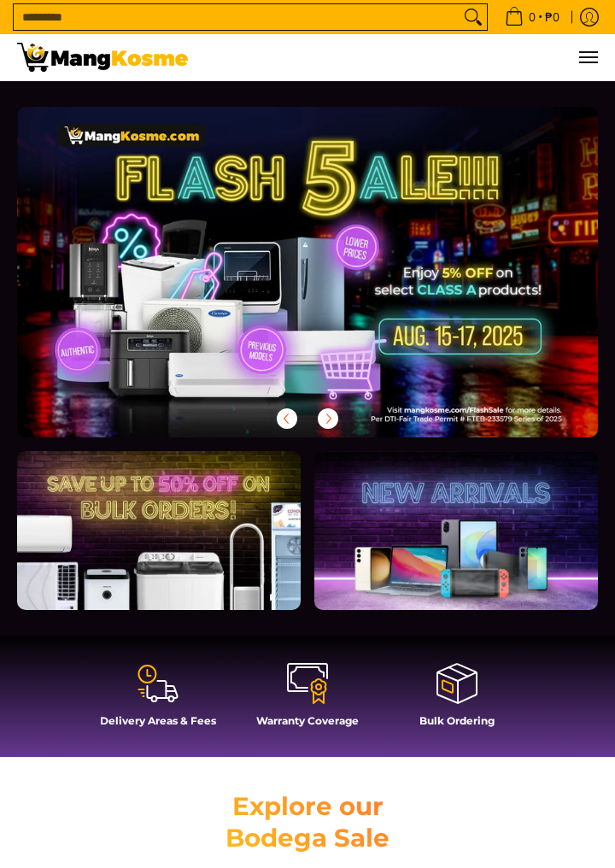  I want to click on h4: Bulk Ordering, so click(457, 720).